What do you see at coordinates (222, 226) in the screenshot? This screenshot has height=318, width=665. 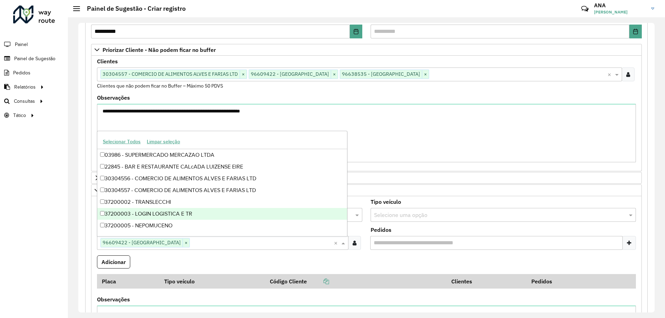 I see `div: 37200005 - NEPOMUCENO` at bounding box center [222, 226].